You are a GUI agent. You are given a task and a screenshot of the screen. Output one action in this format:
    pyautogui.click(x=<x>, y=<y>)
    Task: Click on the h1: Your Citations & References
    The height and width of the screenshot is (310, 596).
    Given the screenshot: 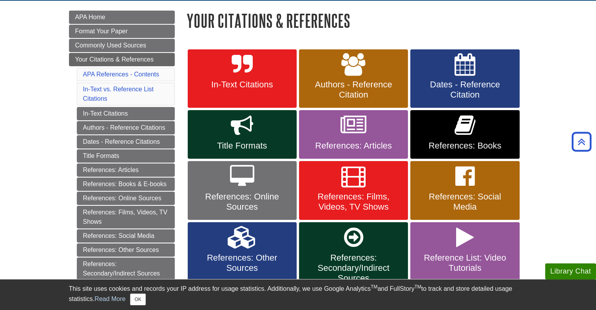 What is the action you would take?
    pyautogui.click(x=357, y=20)
    